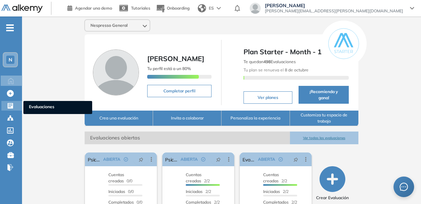  What do you see at coordinates (332, 184) in the screenshot?
I see `button: Crear Evaluación` at bounding box center [332, 184].